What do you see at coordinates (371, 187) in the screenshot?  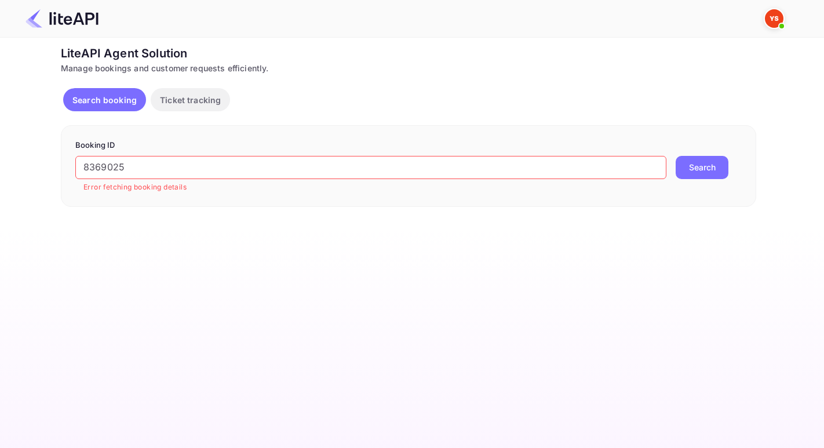 I see `p: Error fetching booking details` at bounding box center [371, 187].